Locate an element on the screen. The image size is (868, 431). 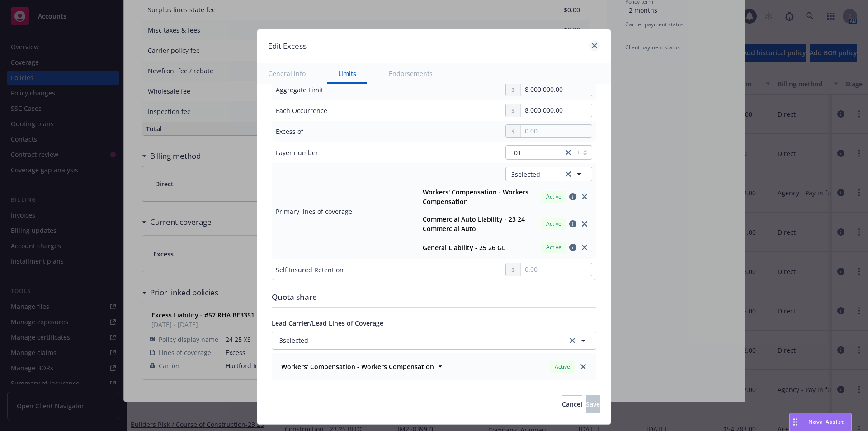
div: Drag to move is located at coordinates (795, 421).